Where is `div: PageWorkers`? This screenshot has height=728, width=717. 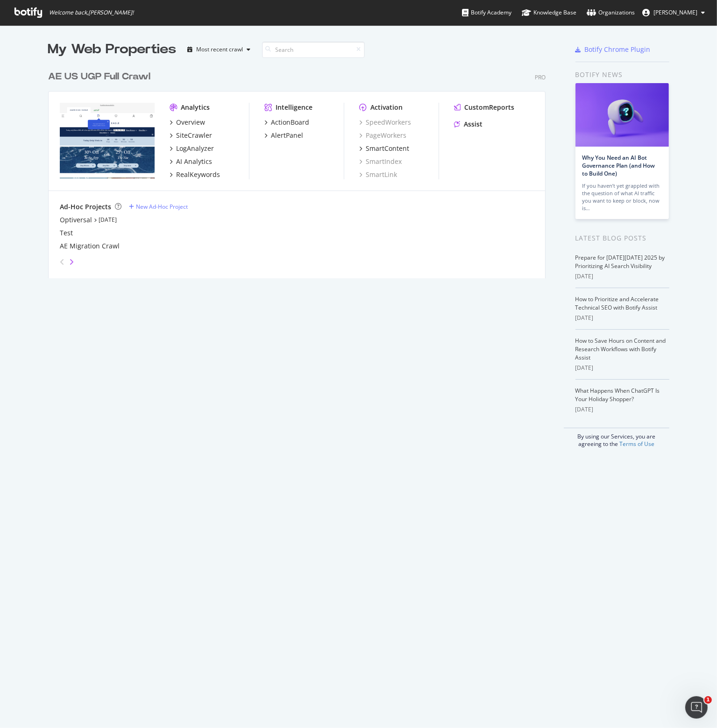
div: PageWorkers is located at coordinates (382, 136).